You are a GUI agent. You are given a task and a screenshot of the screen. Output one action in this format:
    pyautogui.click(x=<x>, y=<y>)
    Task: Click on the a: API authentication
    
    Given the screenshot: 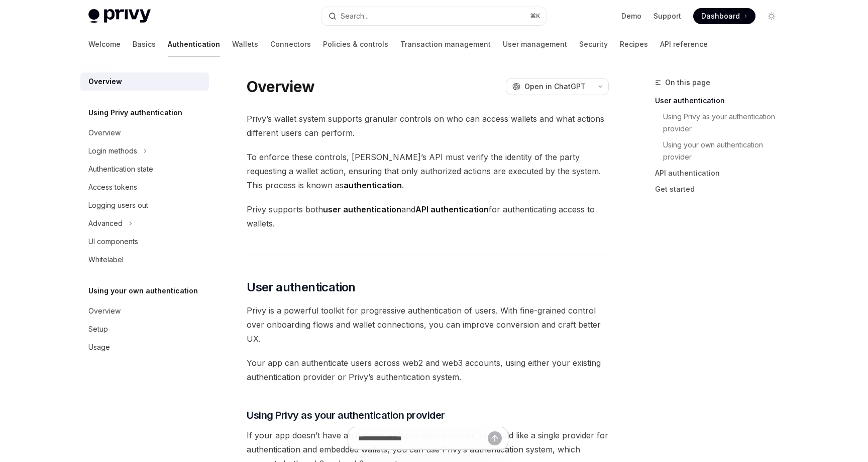 What is the action you would take?
    pyautogui.click(x=722, y=173)
    